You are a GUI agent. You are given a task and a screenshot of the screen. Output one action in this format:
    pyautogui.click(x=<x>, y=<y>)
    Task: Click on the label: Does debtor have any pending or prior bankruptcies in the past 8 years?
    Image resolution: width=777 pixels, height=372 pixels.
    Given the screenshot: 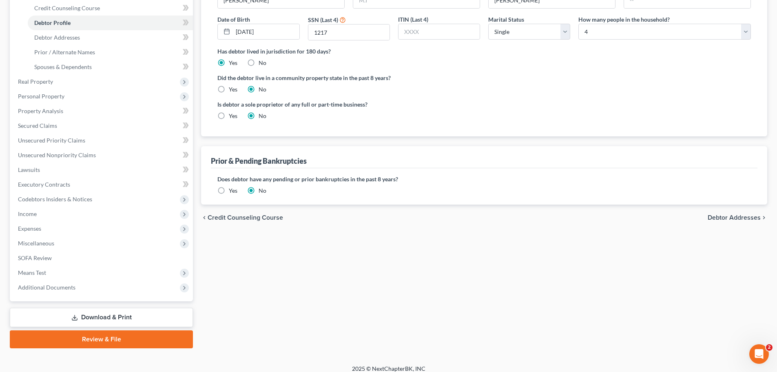 What is the action you would take?
    pyautogui.click(x=484, y=179)
    